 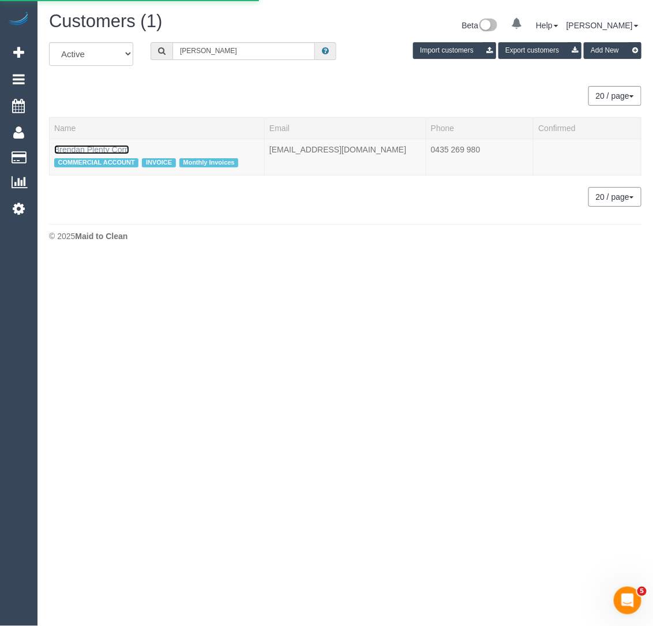 I want to click on input: Search customers ..., so click(x=244, y=51).